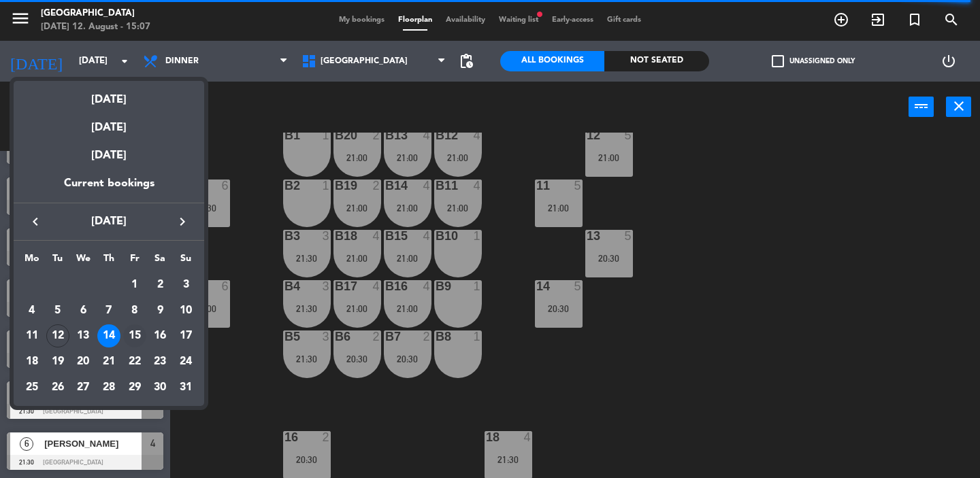  Describe the element at coordinates (182, 222) in the screenshot. I see `i: keyboard_arrow_right` at that location.